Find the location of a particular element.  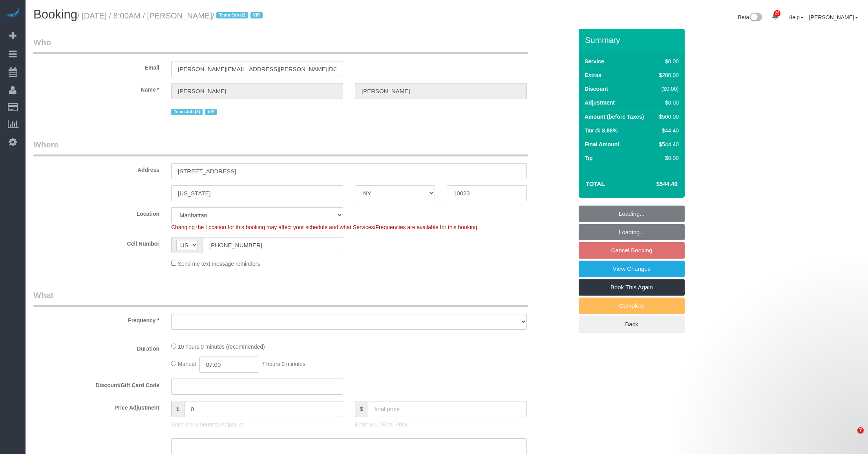

label: Discount/Gift Card Code is located at coordinates (96, 383).